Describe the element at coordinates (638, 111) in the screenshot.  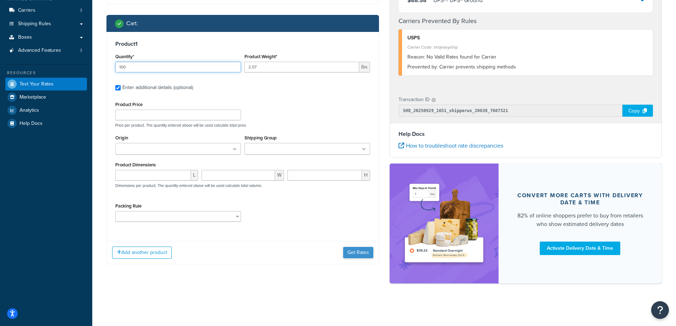
I see `div: Copy` at that location.